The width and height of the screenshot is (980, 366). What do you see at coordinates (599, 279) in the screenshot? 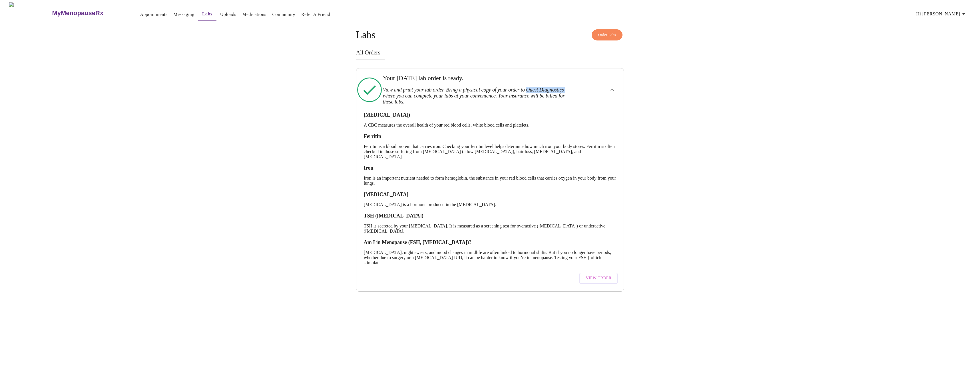
I see `span: View Order` at bounding box center [599, 279].